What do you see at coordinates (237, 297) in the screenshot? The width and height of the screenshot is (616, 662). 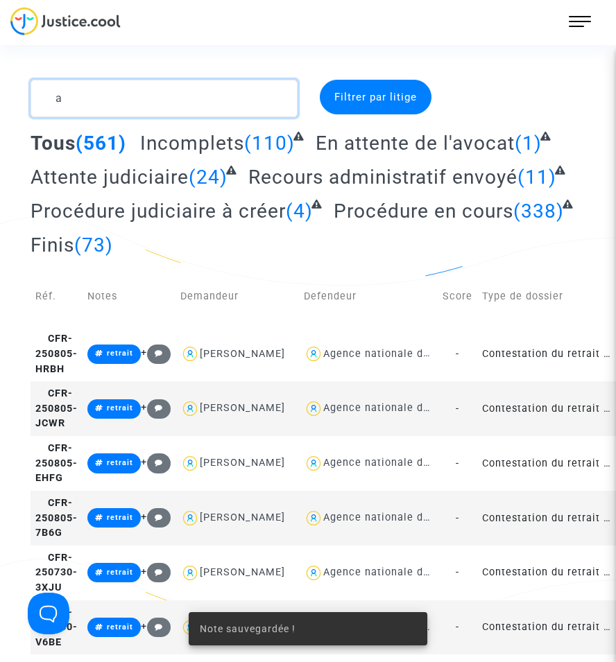 I see `td: Demandeur` at bounding box center [237, 297].